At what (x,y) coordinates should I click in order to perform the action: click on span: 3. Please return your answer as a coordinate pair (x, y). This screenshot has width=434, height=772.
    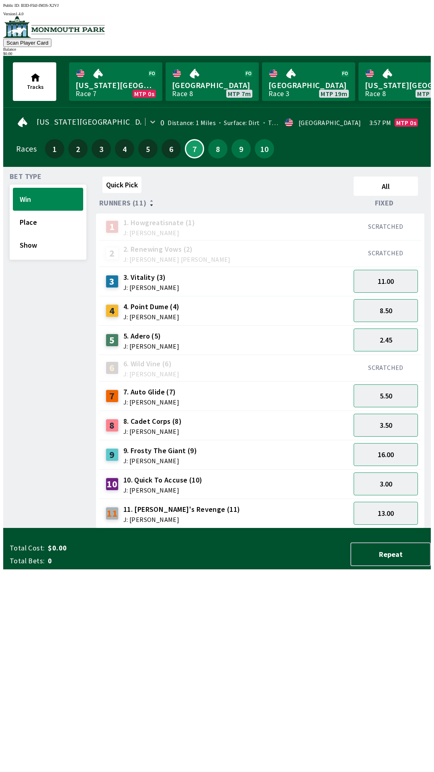
    Looking at the image, I should click on (101, 149).